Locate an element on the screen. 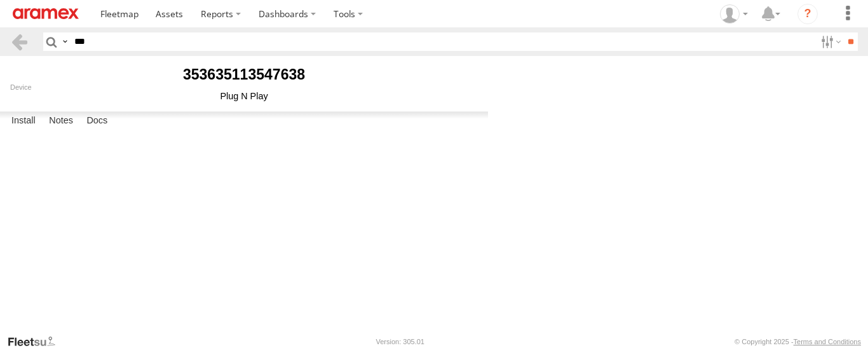 The height and width of the screenshot is (348, 868). label: Docs is located at coordinates (96, 121).